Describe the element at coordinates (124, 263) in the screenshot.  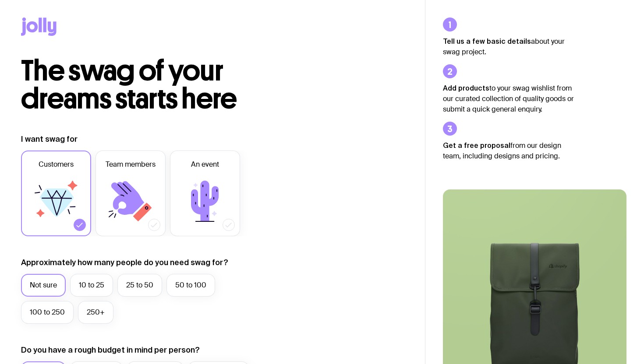
I see `label: Approximately how many people do you need swag for?` at that location.